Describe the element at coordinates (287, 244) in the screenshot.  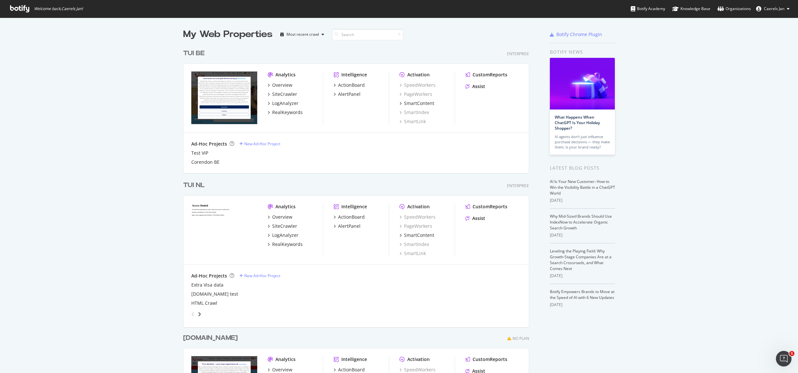
I see `div: RealKeywords` at that location.